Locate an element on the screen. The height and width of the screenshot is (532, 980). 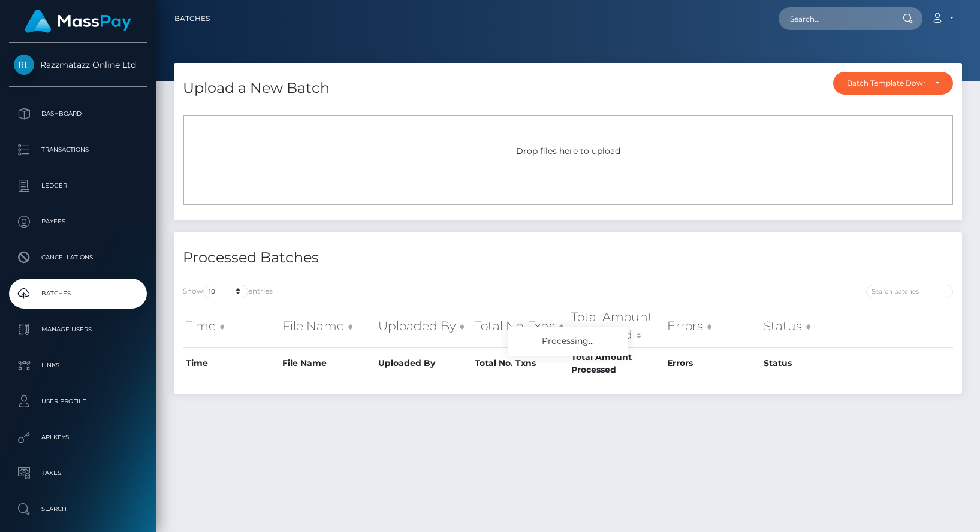
a: Dashboard is located at coordinates (78, 114).